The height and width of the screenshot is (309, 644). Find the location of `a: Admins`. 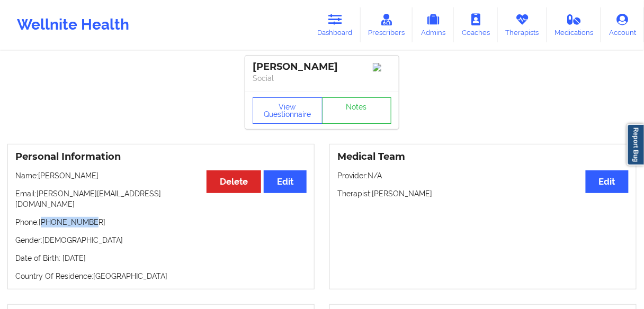

a: Admins is located at coordinates (433, 25).